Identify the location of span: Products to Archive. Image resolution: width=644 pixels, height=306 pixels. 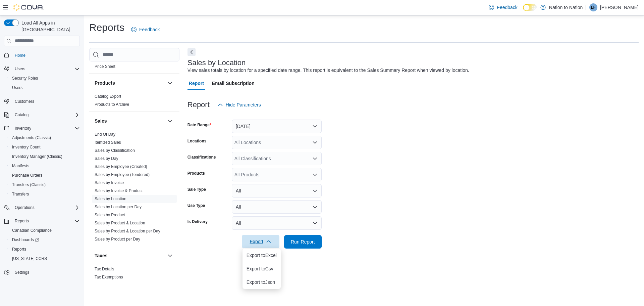
(112, 104).